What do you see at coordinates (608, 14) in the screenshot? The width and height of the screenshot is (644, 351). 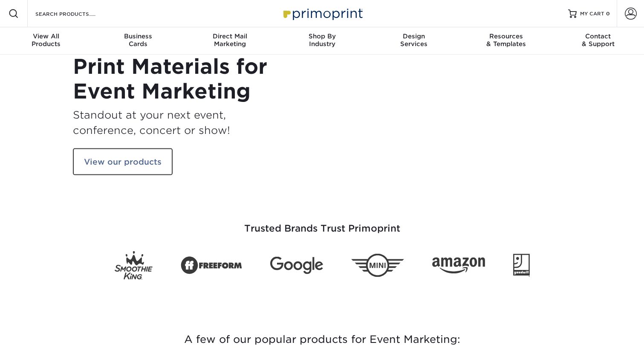 I see `span: 0` at bounding box center [608, 14].